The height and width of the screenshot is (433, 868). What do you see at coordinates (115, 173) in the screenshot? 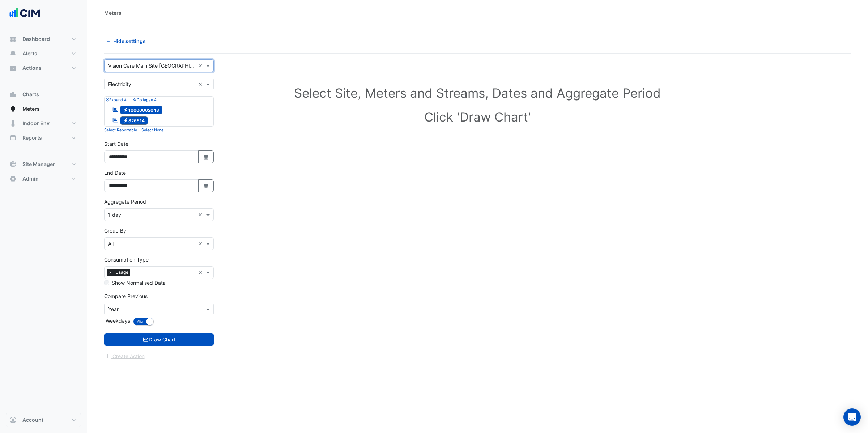
I see `label: End Date` at bounding box center [115, 173].